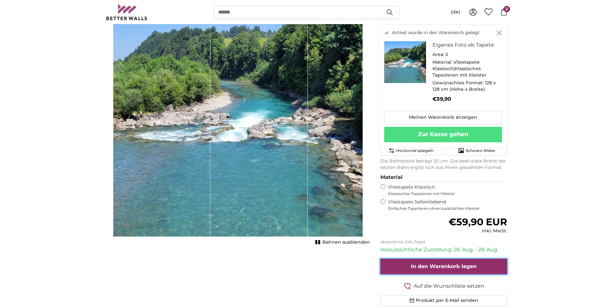 This screenshot has height=308, width=613. What do you see at coordinates (444, 164) in the screenshot?
I see `p: Die Bahnbreite beträgt 50 cm. Die bedruckte Breite der letzten Bahn ergibt sich aus Ihrem gewählt...` at bounding box center [444, 164].